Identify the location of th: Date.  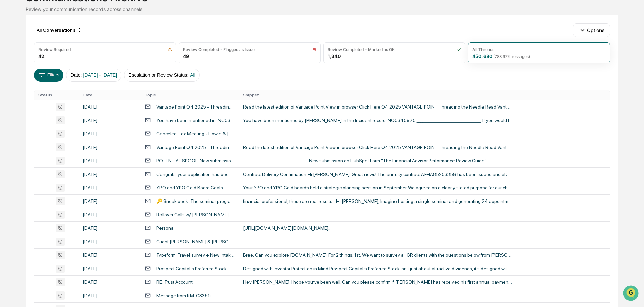
(110, 95).